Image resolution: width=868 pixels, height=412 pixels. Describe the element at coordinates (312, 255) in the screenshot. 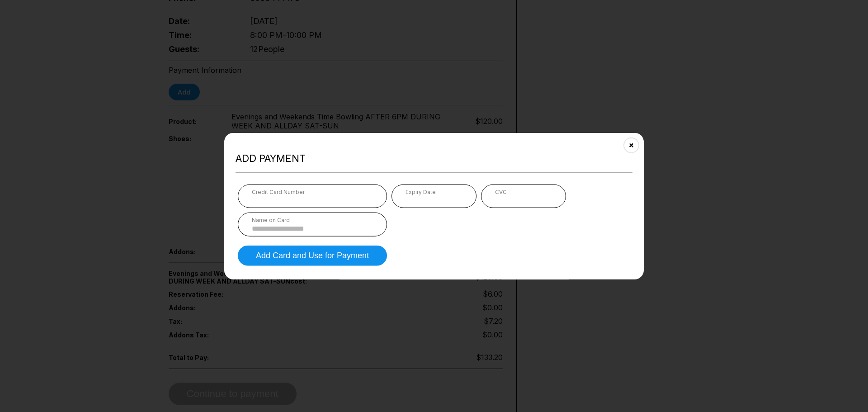

I see `button: Add Card and Use for Payment` at that location.